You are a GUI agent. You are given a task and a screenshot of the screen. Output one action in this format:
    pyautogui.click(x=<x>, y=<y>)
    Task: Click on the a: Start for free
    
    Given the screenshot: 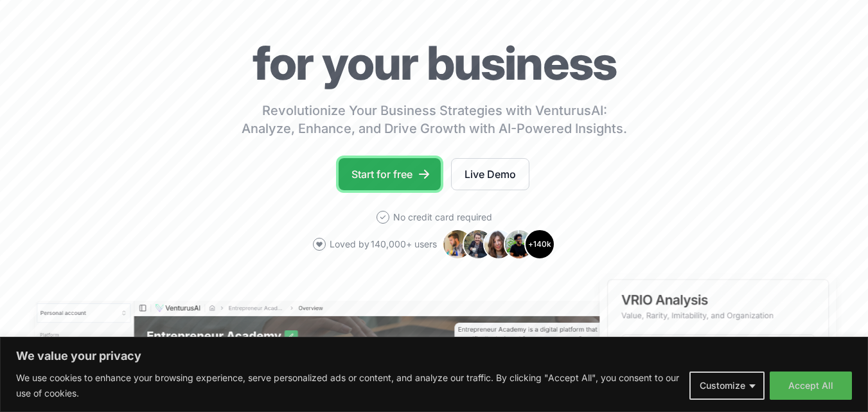 What is the action you would take?
    pyautogui.click(x=390, y=174)
    